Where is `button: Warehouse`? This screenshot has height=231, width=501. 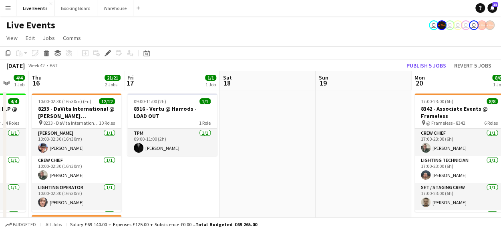 button: Warehouse is located at coordinates (115, 8).